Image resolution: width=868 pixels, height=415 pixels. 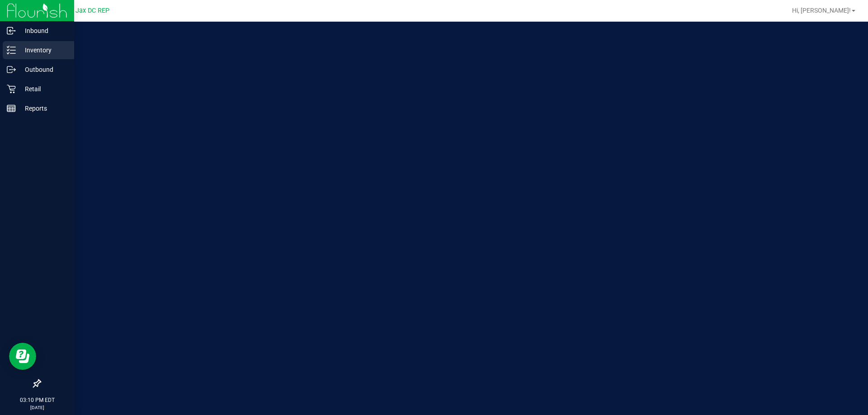 I want to click on inline-svg: Inventory, so click(x=11, y=50).